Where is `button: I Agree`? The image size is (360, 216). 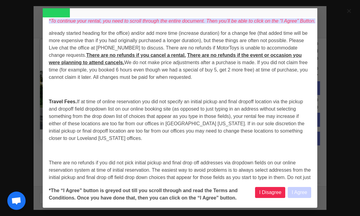
button: I Agree is located at coordinates (299, 192).